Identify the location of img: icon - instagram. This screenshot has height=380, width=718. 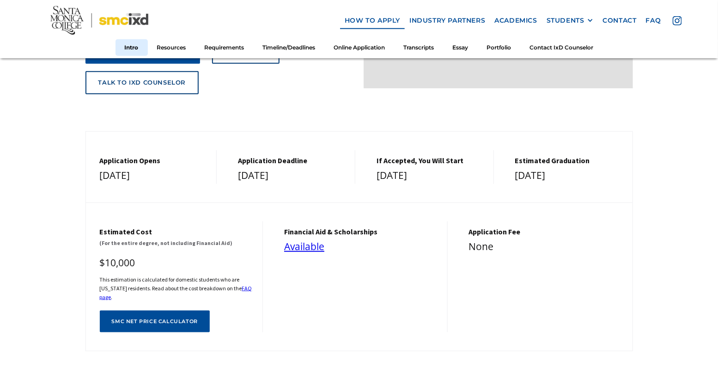
(677, 21).